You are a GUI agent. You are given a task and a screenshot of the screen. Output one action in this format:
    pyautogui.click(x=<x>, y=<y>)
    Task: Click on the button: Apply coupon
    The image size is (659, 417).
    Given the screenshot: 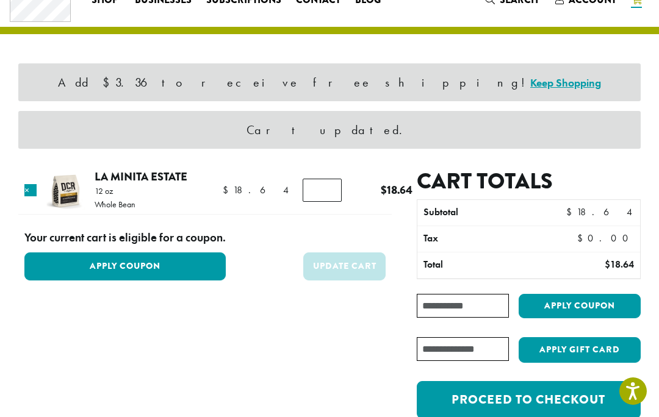 What is the action you would take?
    pyautogui.click(x=579, y=306)
    